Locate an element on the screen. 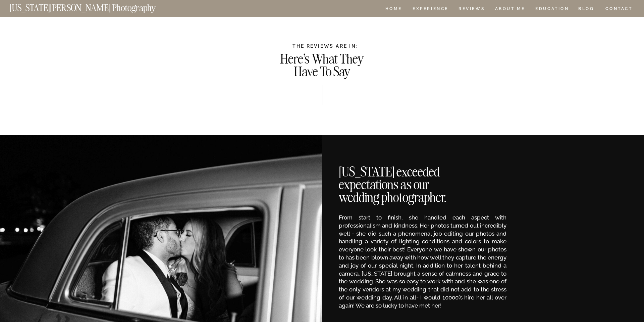 The image size is (644, 322). a: ABOUT ME is located at coordinates (510, 9).